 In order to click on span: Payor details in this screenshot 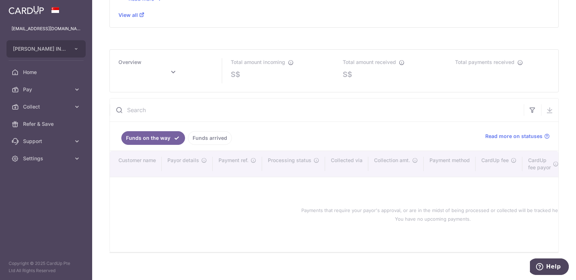, I will do `click(183, 161)`.